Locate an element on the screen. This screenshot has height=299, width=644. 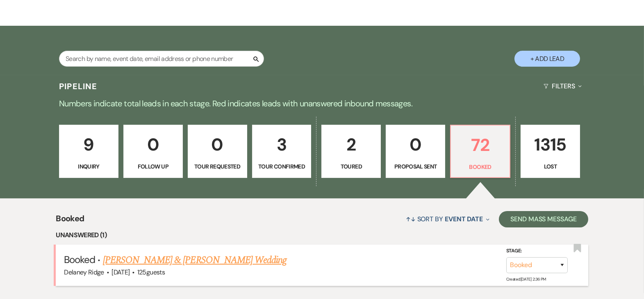
a: 72Booked is located at coordinates (480, 151).